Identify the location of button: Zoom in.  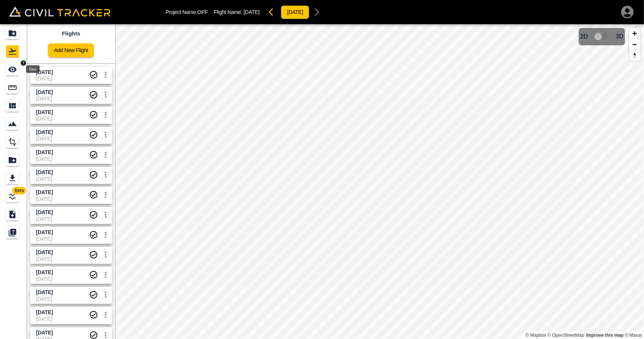
(635, 33).